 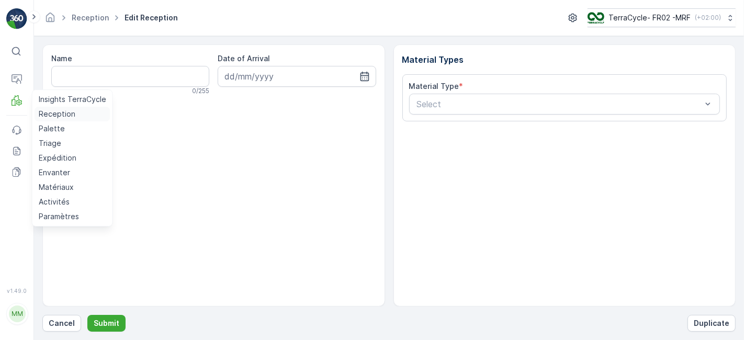 What do you see at coordinates (661, 18) in the screenshot?
I see `button: TerraCycle- FR02 -MRF(+02:00)` at bounding box center [661, 18].